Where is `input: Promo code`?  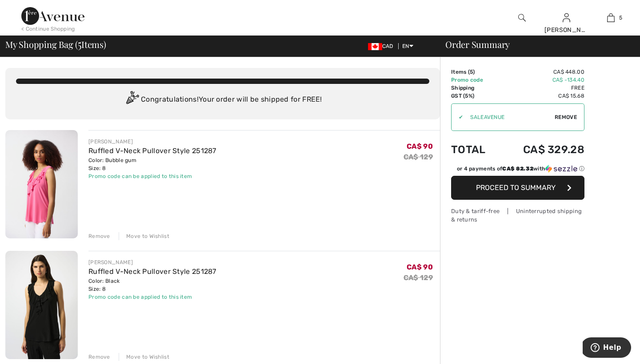 input: Promo code is located at coordinates (509, 117).